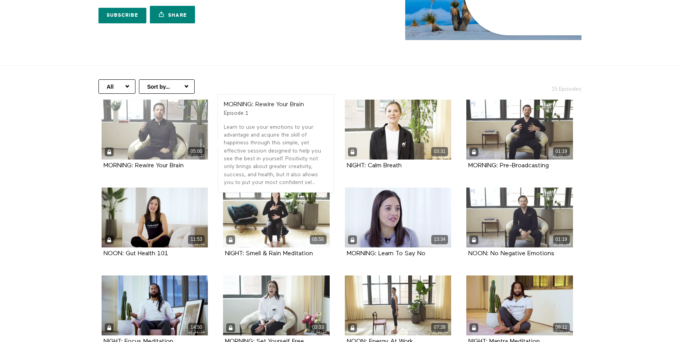  I want to click on a: NOON: No Negative Emotions 01:19, so click(519, 217).